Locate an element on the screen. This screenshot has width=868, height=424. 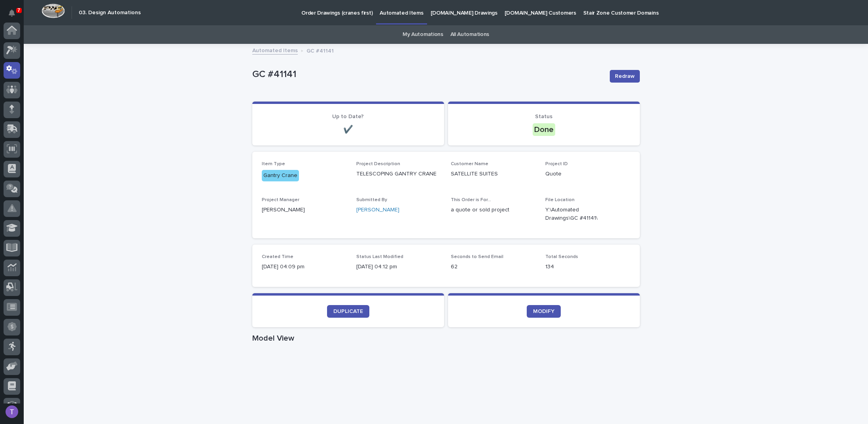
p: a quote or sold project is located at coordinates (493, 210).